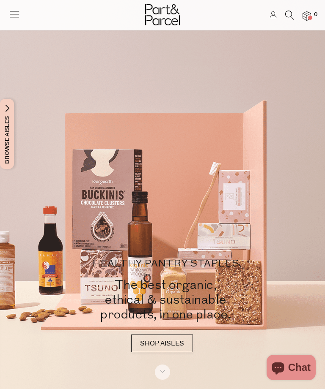  I want to click on p: HEALTHY PANTRY STAPLES, so click(165, 264).